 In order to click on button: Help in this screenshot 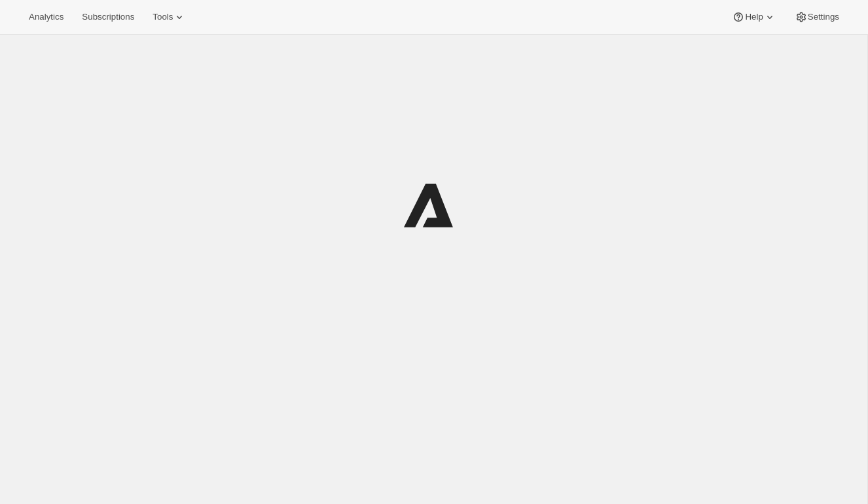, I will do `click(753, 17)`.